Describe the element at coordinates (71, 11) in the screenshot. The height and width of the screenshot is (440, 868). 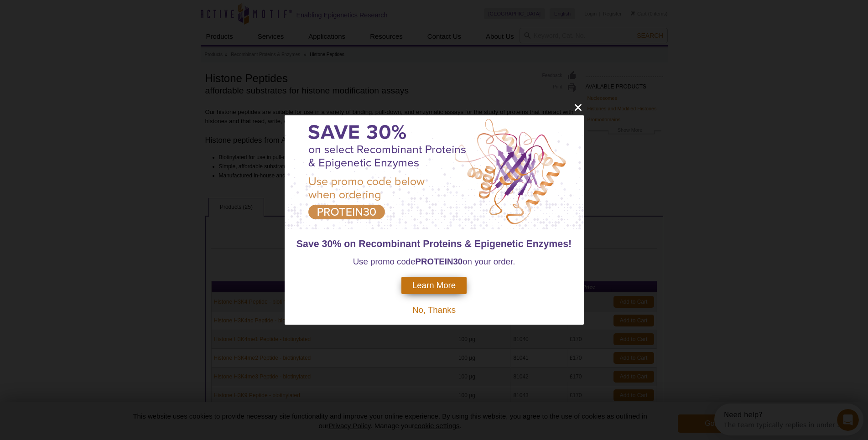
I see `div: Need help?` at that location.